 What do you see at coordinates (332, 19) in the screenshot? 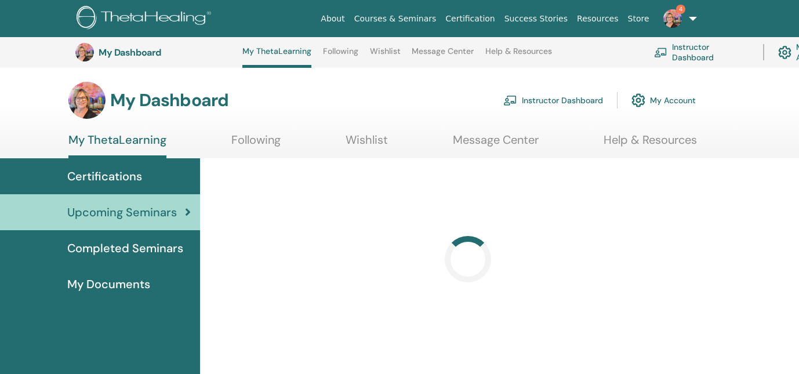
I see `a: About` at bounding box center [332, 19].